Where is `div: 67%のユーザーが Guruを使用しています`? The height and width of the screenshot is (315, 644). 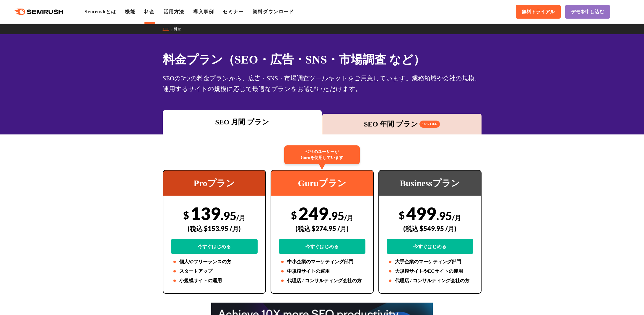
div: 67%のユーザーが Guruを使用しています is located at coordinates (322, 154).